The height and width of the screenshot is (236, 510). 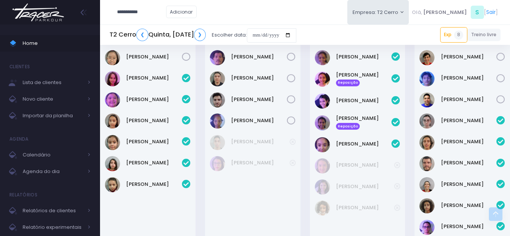 What do you see at coordinates (203, 35) in the screenshot?
I see `div: Escolher data:` at bounding box center [203, 35].